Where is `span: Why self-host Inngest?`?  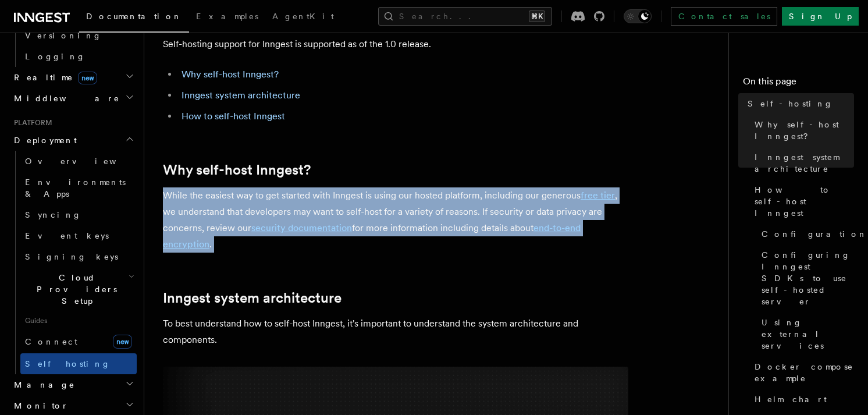 span: Why self-host Inngest? is located at coordinates (804, 130).